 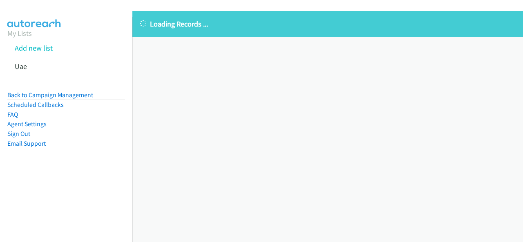 I want to click on a: FAQ, so click(x=13, y=114).